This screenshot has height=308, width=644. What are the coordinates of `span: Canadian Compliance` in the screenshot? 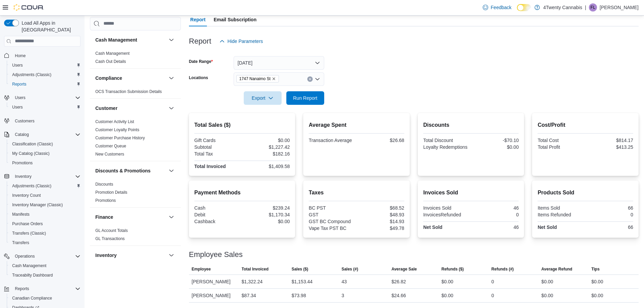 It's located at (45, 298).